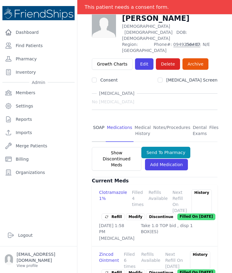  Describe the element at coordinates (168, 64) in the screenshot. I see `button: Delete` at that location.